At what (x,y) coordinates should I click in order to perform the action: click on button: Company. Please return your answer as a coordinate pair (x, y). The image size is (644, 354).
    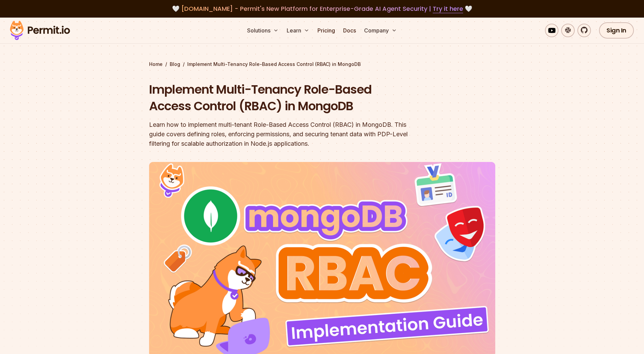
    Looking at the image, I should click on (381, 31).